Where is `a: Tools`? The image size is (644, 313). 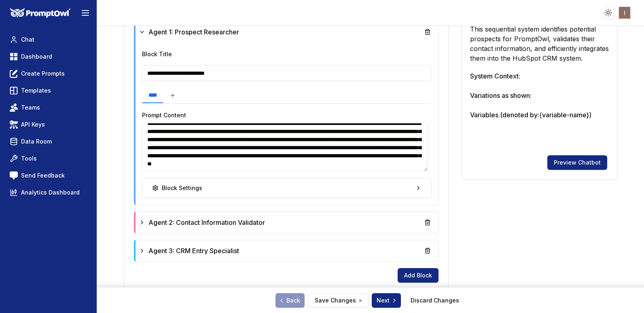 a: Tools is located at coordinates (48, 158).